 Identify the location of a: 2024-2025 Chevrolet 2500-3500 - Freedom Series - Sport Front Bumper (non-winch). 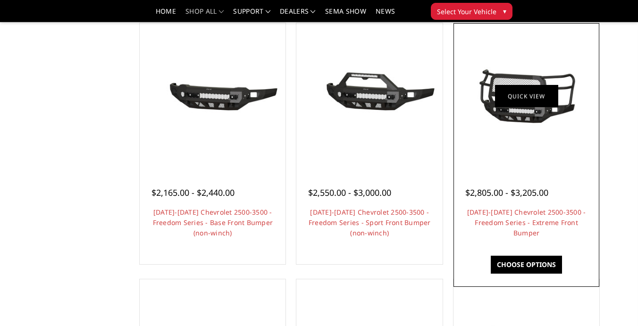
(369, 96).